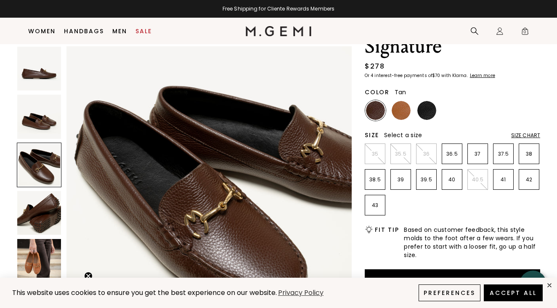 The image size is (557, 308). Describe the element at coordinates (301, 293) in the screenshot. I see `a: Privacy Policy (opens in a new tab)` at that location.